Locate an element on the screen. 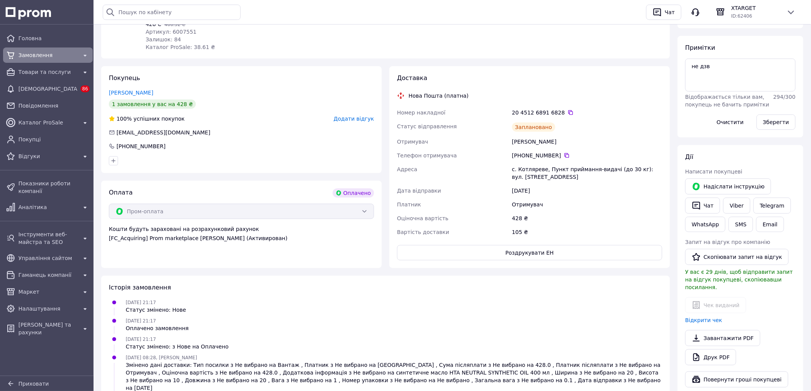 This screenshot has height=391, width=811. div: Отримувач is located at coordinates (587, 205).